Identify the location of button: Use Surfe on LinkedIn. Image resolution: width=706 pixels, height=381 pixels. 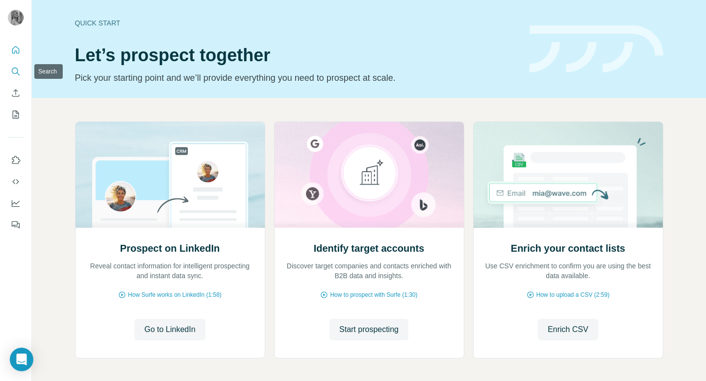
(16, 160).